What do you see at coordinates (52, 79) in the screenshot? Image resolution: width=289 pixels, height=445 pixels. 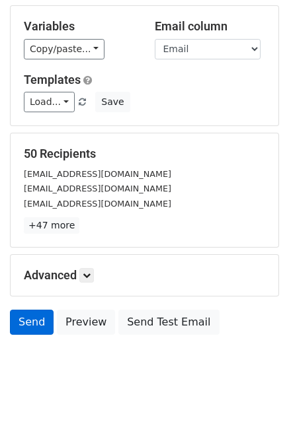 I see `a: Templates` at bounding box center [52, 79].